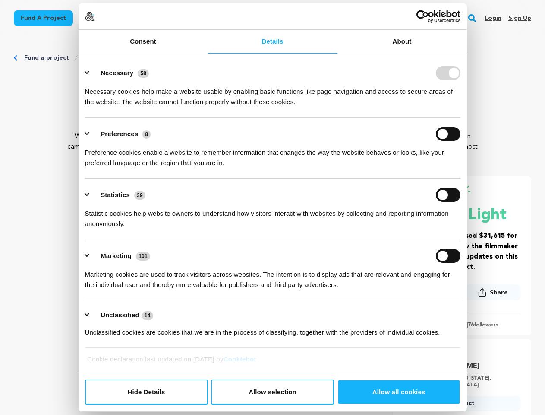 The image size is (545, 415). Describe the element at coordinates (140, 195) in the screenshot. I see `span: 39` at that location.